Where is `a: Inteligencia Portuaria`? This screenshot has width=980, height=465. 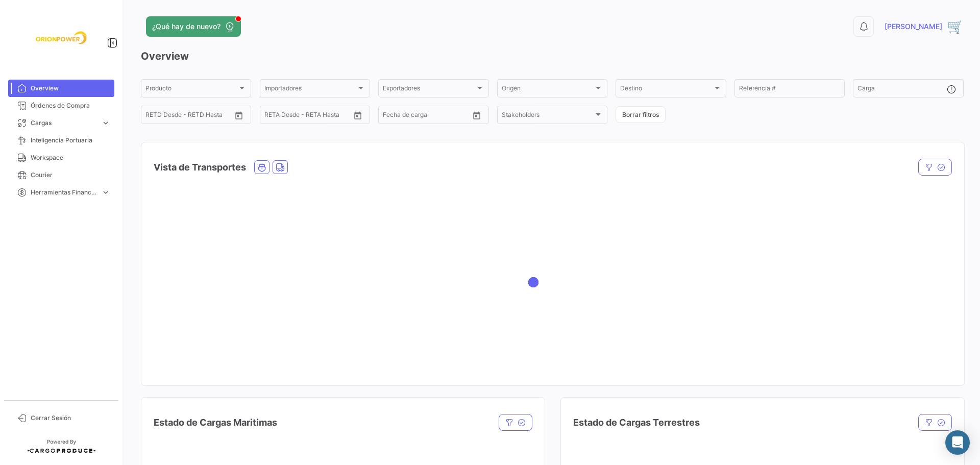
a: Inteligencia Portuaria is located at coordinates (61, 140).